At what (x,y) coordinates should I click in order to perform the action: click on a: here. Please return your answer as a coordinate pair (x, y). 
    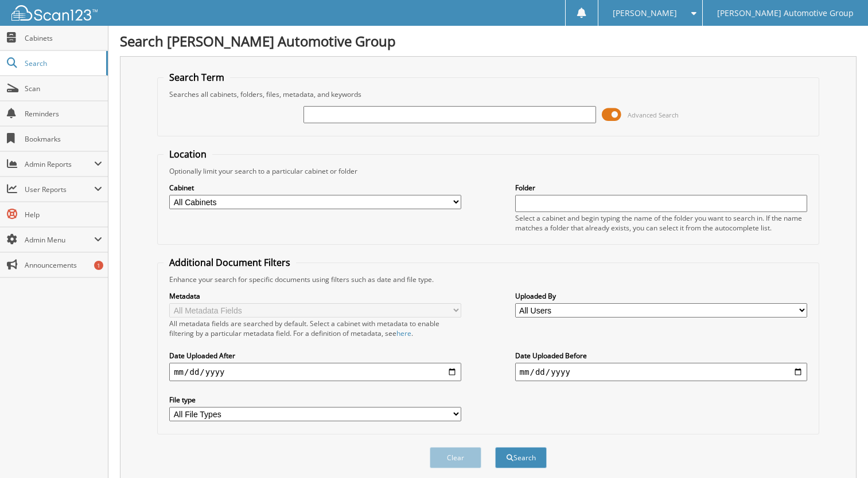
    Looking at the image, I should click on (404, 333).